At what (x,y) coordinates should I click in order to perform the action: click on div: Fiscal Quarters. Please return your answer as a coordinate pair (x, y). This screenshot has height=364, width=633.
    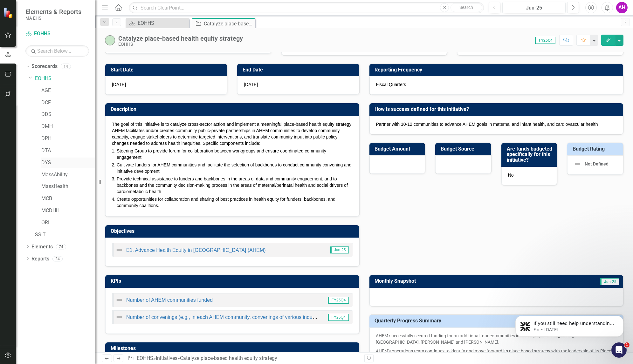
    Looking at the image, I should click on (496, 86).